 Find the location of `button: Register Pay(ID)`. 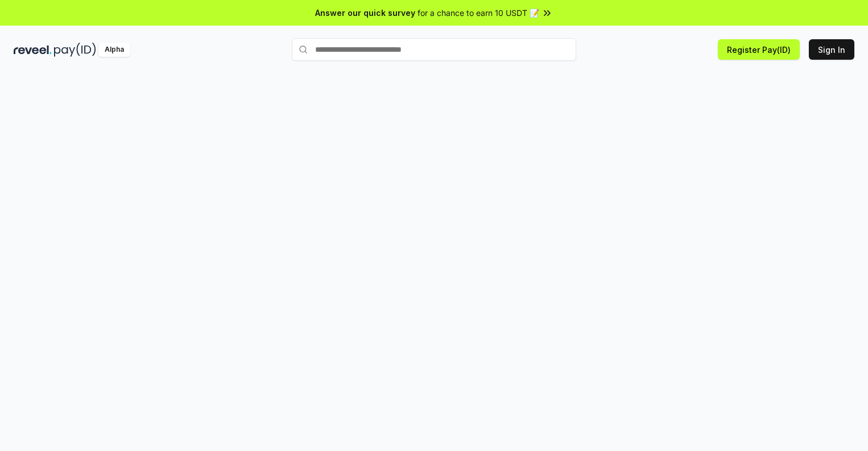

button: Register Pay(ID) is located at coordinates (759, 50).